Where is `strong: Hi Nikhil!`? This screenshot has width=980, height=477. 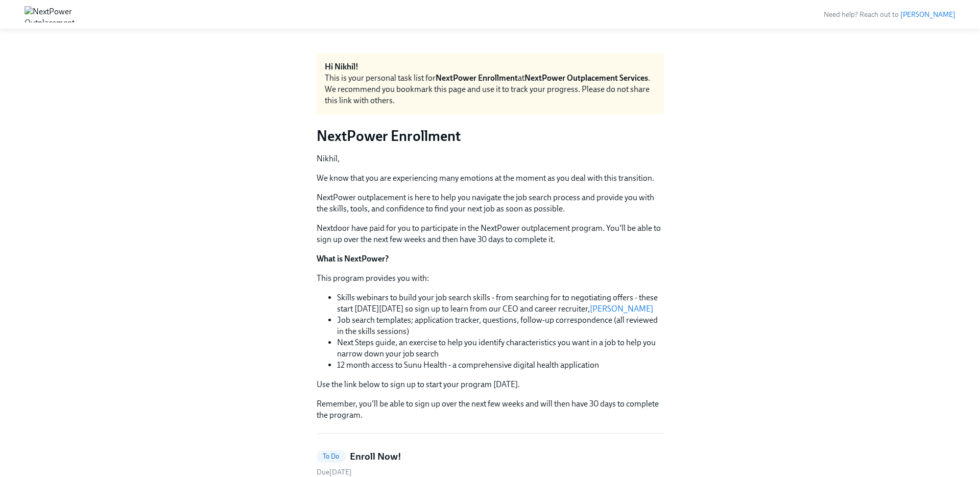 strong: Hi Nikhil! is located at coordinates (342, 66).